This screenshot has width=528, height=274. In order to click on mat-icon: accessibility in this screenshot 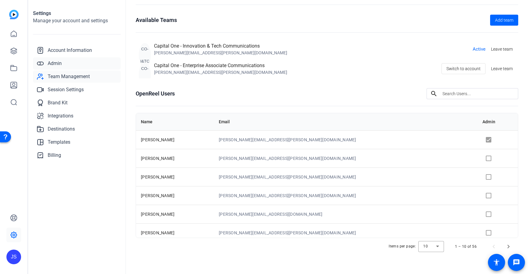, I will do `click(497, 263)`.